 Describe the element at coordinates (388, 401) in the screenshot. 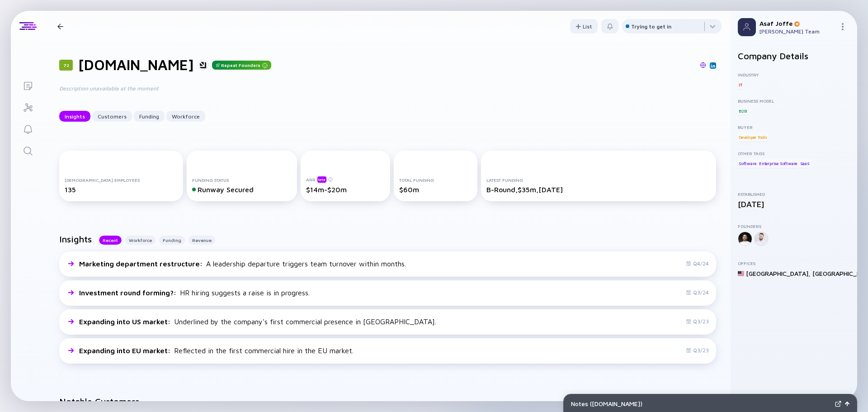

I see `h2: Notable Customers` at that location.